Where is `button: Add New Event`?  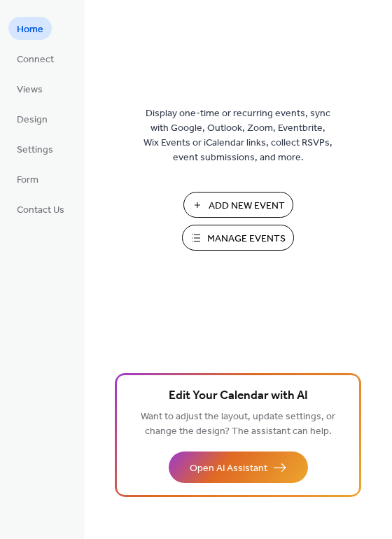 button: Add New Event is located at coordinates (238, 205).